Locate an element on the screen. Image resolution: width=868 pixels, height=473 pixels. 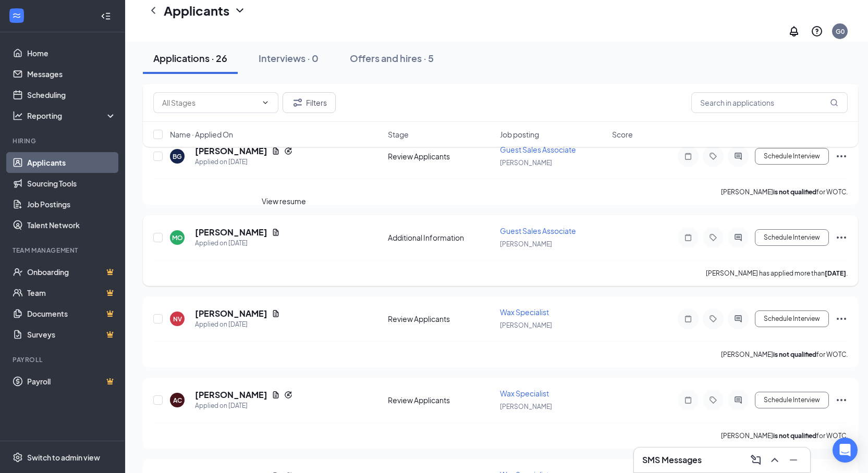
a: Applicants is located at coordinates (72, 163).